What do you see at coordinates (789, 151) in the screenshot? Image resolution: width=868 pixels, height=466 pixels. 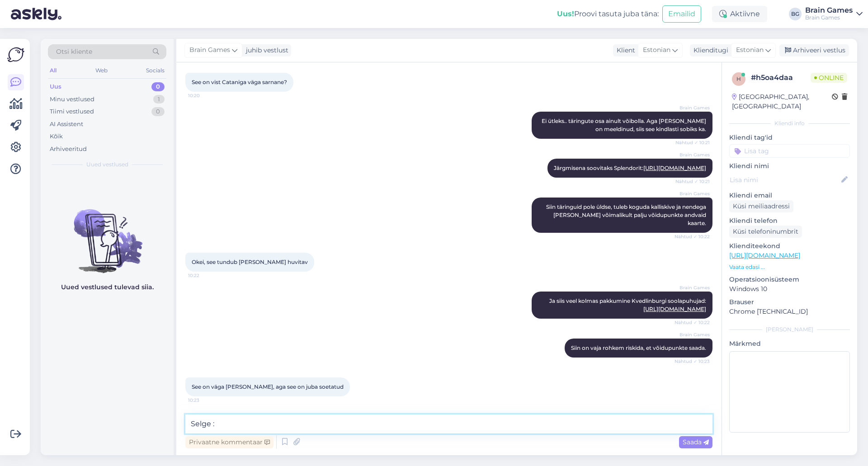 I see `input: Lisa tag` at bounding box center [789, 151].